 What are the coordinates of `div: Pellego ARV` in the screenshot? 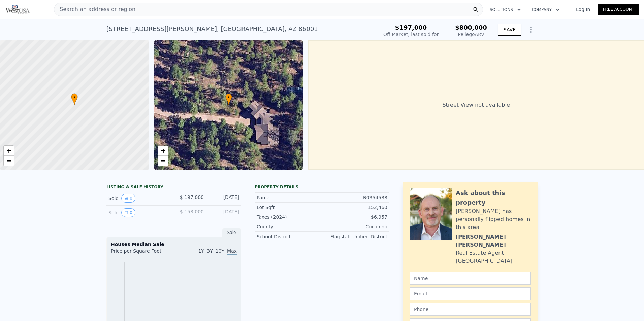 It's located at (471, 34).